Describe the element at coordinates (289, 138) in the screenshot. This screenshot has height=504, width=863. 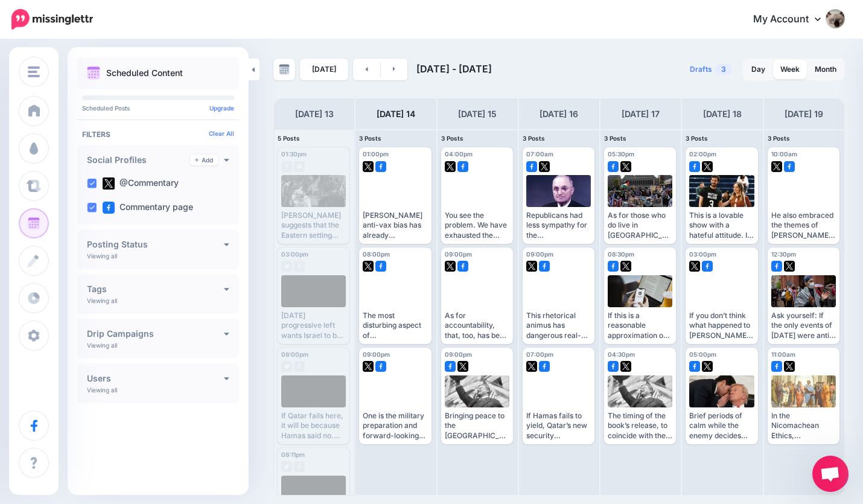
I see `span: 5 Posts` at that location.